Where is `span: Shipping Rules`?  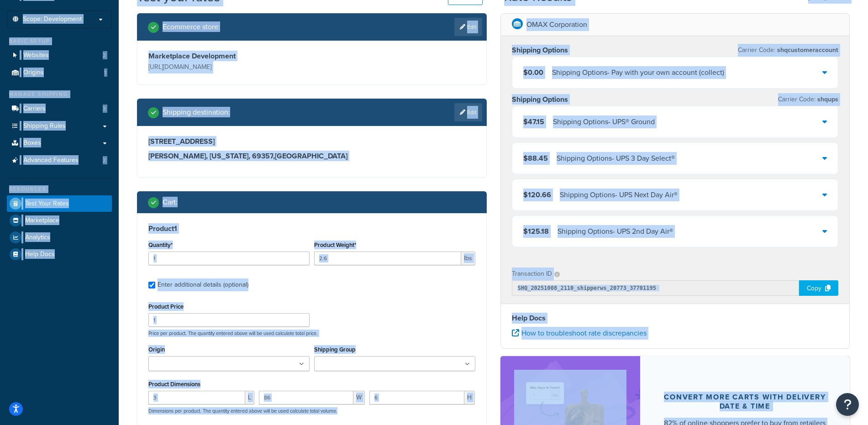
span: Shipping Rules is located at coordinates (44, 126).